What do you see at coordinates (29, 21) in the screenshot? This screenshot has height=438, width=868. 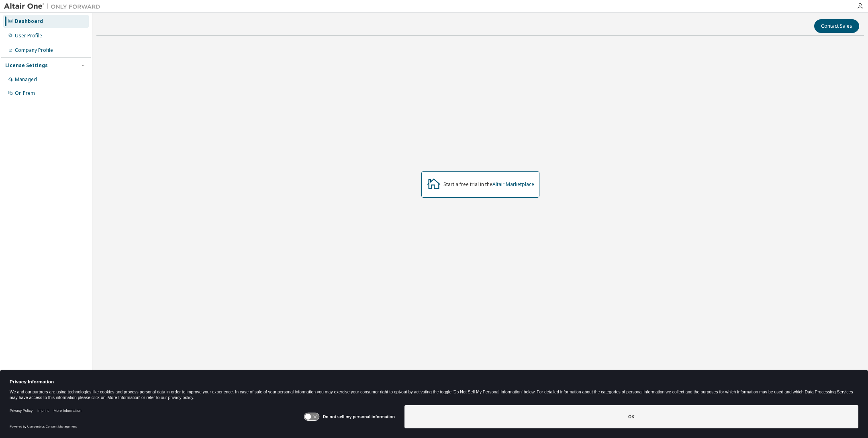 I see `div: Dashboard` at bounding box center [29, 21].